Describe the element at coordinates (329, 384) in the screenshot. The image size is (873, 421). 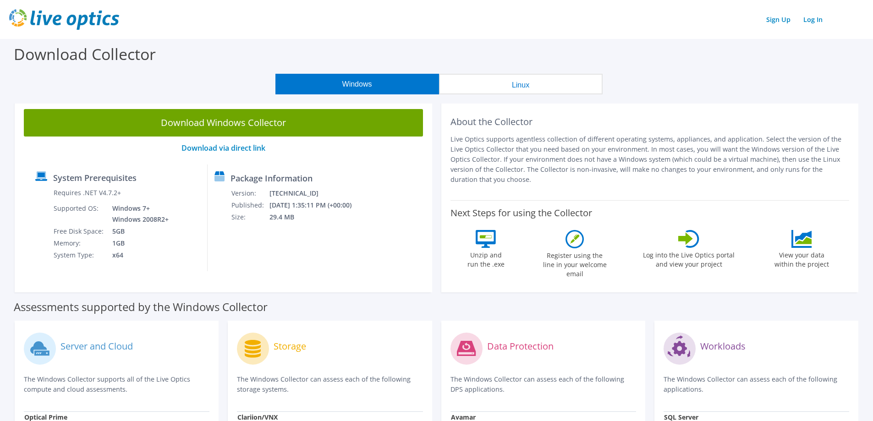
I see `p: The Windows Collector can assess each of the following storage systems.` at that location.